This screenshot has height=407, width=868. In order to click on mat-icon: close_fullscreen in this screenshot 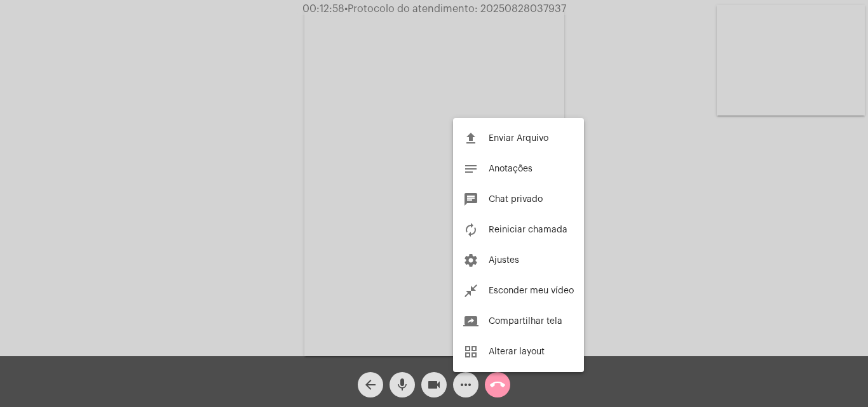, I will do `click(471, 290)`.